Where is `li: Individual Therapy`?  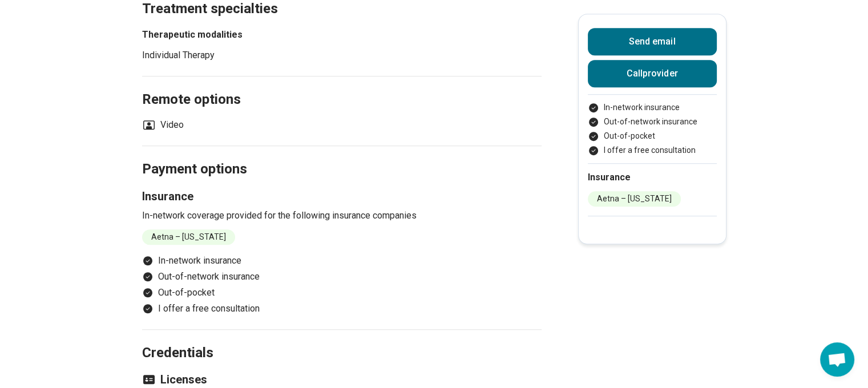 li: Individual Therapy is located at coordinates (222, 55).